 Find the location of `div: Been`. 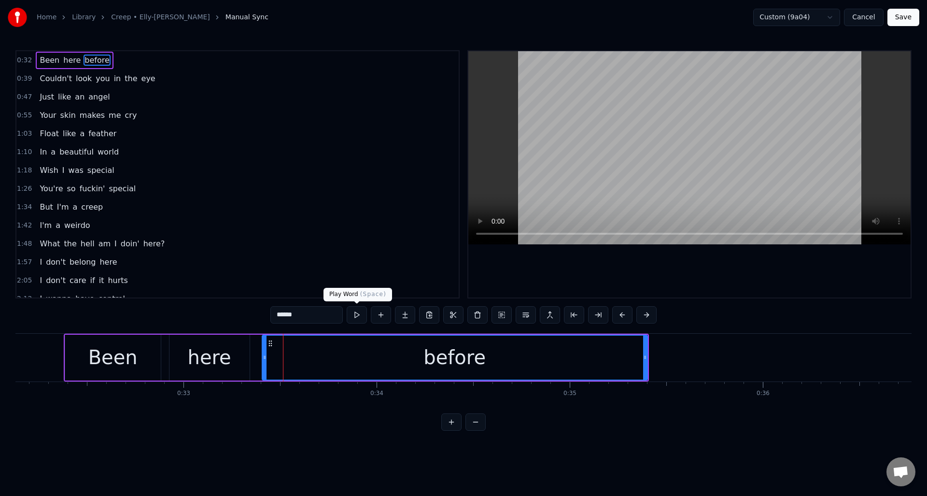

div: Been is located at coordinates (113, 357).